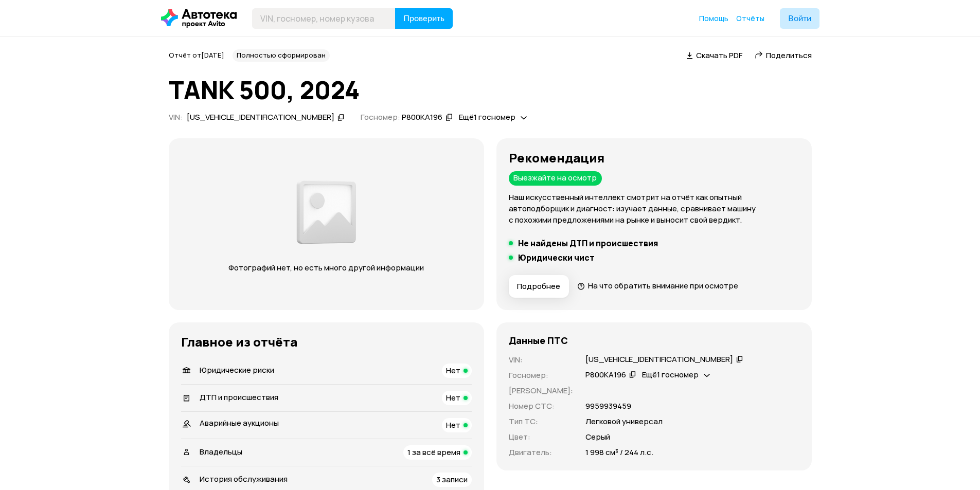  I want to click on span: Владельцы, so click(220, 452).